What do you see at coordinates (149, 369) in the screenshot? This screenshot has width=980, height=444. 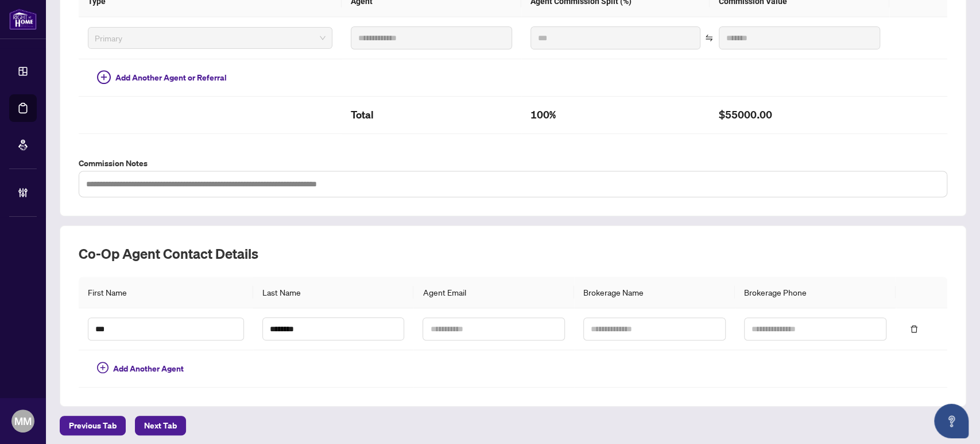 I see `span: Add Another Agent` at bounding box center [149, 369].